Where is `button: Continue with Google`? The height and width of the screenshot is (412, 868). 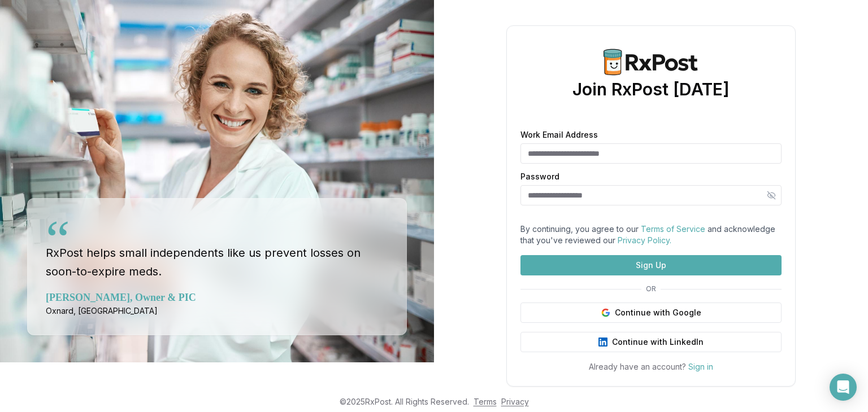 button: Continue with Google is located at coordinates (651, 313).